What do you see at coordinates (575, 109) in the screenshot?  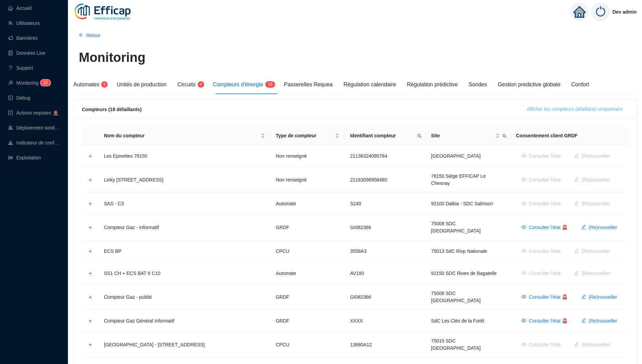 I see `span: Afficher les compteurs défaillants uniquement` at bounding box center [575, 109].